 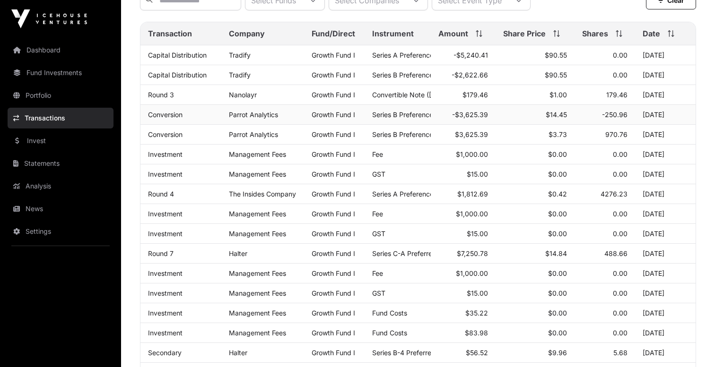 I want to click on td: -$5,240.41, so click(x=463, y=55).